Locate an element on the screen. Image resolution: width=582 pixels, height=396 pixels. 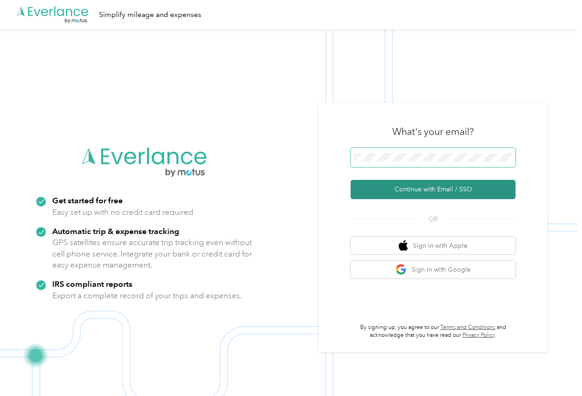
strong: Automatic trip & expense tracking is located at coordinates (116, 231).